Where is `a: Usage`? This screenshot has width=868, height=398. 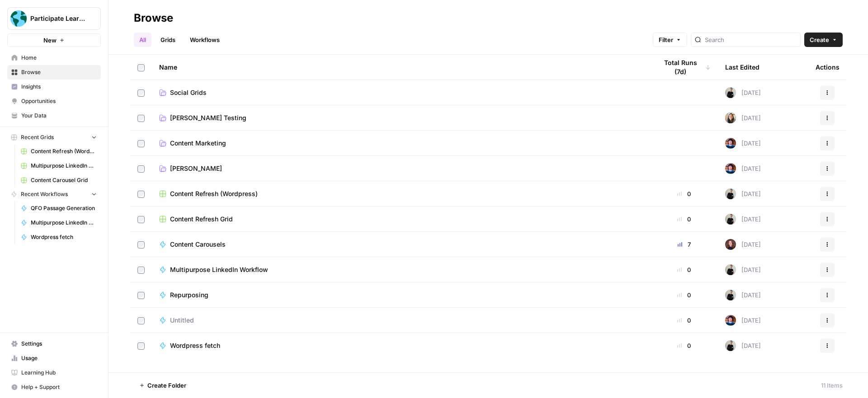
a: Usage is located at coordinates (54, 359).